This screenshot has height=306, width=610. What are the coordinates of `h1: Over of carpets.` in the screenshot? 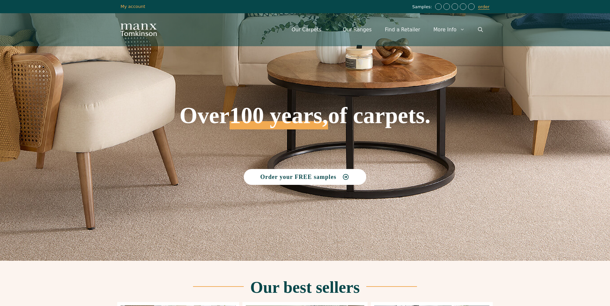 It's located at (305, 93).